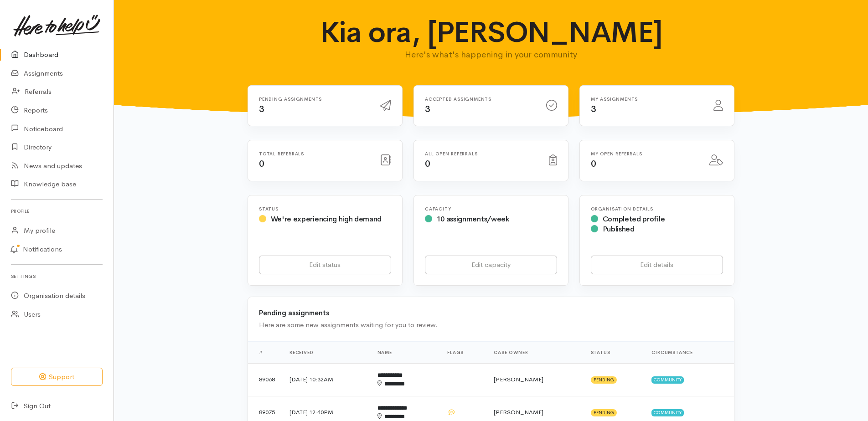 Image resolution: width=868 pixels, height=421 pixels. Describe the element at coordinates (491, 265) in the screenshot. I see `a: Edit capacity` at that location.